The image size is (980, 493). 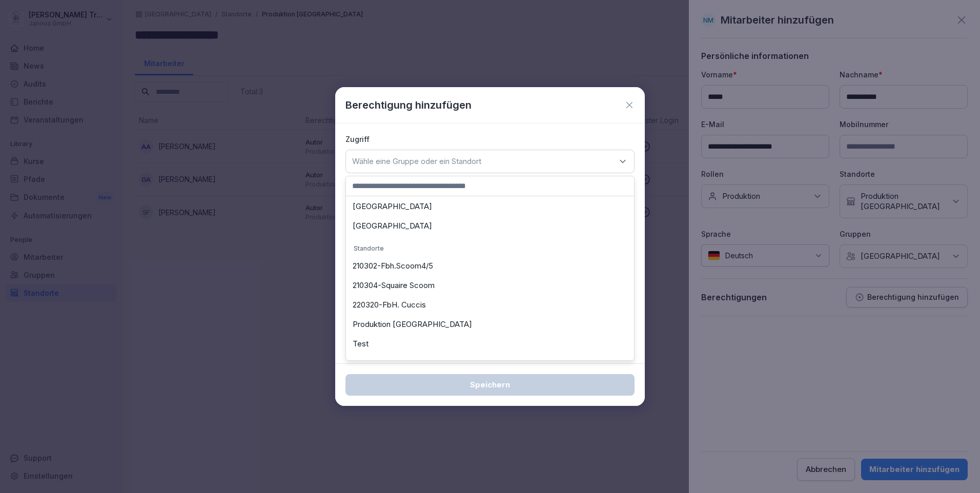 What do you see at coordinates (490, 266) in the screenshot?
I see `div: 210302-Fbh.Scoom4/5` at bounding box center [490, 266].